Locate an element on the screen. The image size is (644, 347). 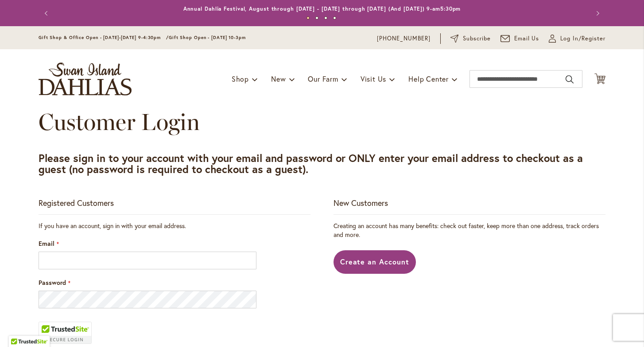
span: Our Farm is located at coordinates (323, 78).